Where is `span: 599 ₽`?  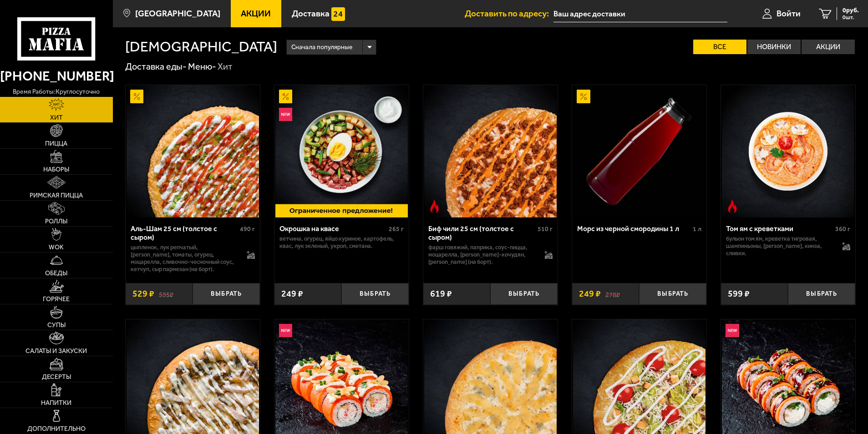
span: 599 ₽ is located at coordinates (739, 294).